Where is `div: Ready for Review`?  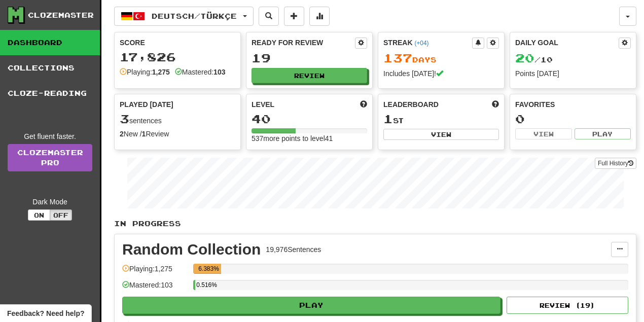
div: Ready for Review is located at coordinates (304, 42).